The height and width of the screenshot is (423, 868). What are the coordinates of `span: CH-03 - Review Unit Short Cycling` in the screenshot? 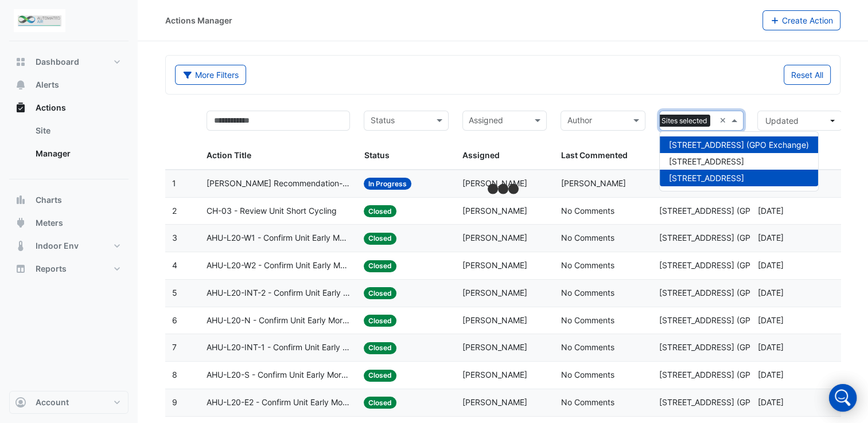 It's located at (271, 211).